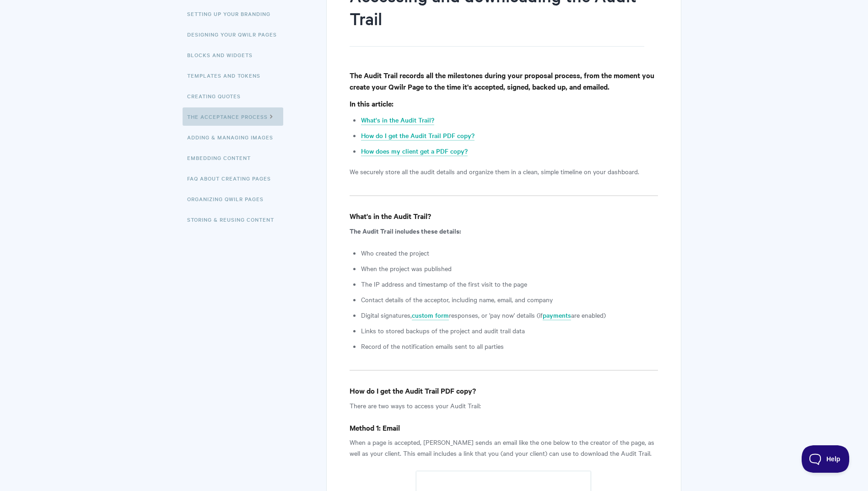 The image size is (868, 491). What do you see at coordinates (234, 219) in the screenshot?
I see `a: Storing & Reusing Content` at bounding box center [234, 219].